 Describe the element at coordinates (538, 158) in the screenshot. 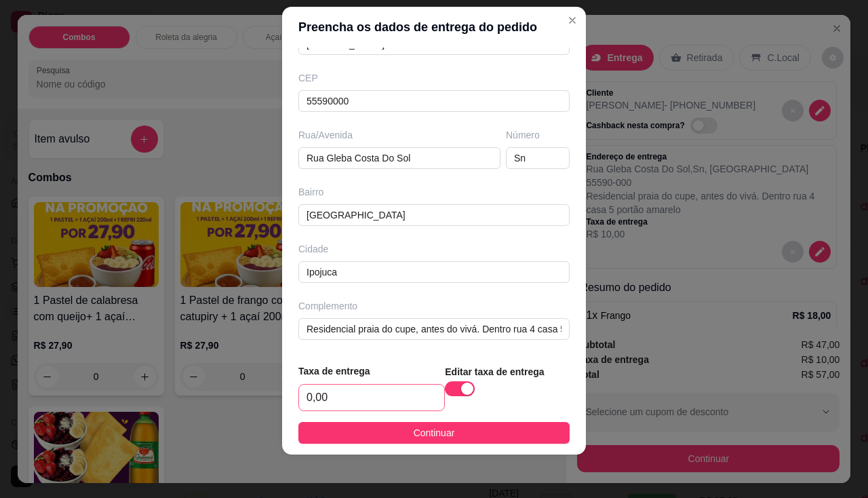

I see `input: Ex.: 44` at that location.